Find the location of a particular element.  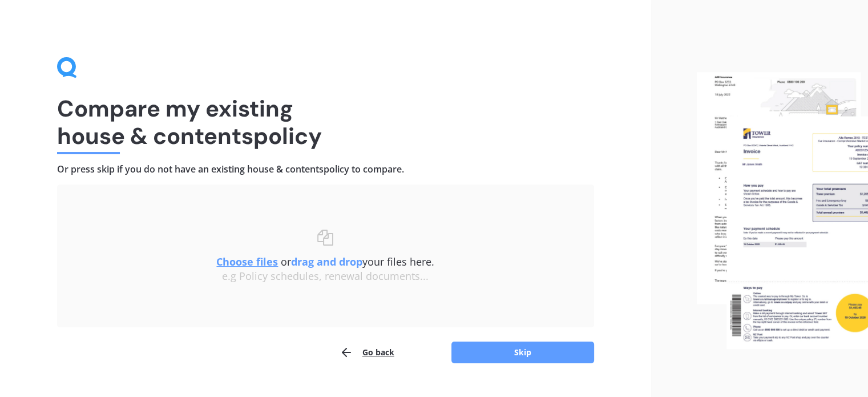

div: e.g Policy schedules, renewal documents... is located at coordinates (325, 277).